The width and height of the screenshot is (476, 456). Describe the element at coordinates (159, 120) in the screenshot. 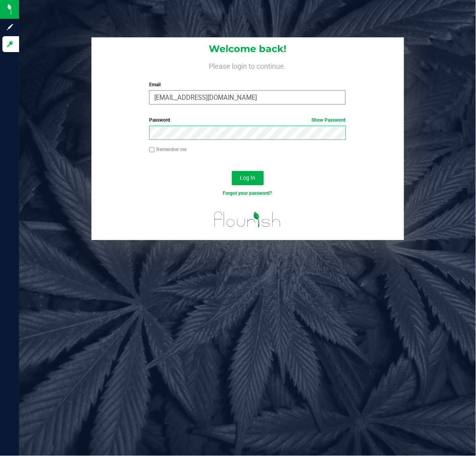

I see `span: Password` at that location.